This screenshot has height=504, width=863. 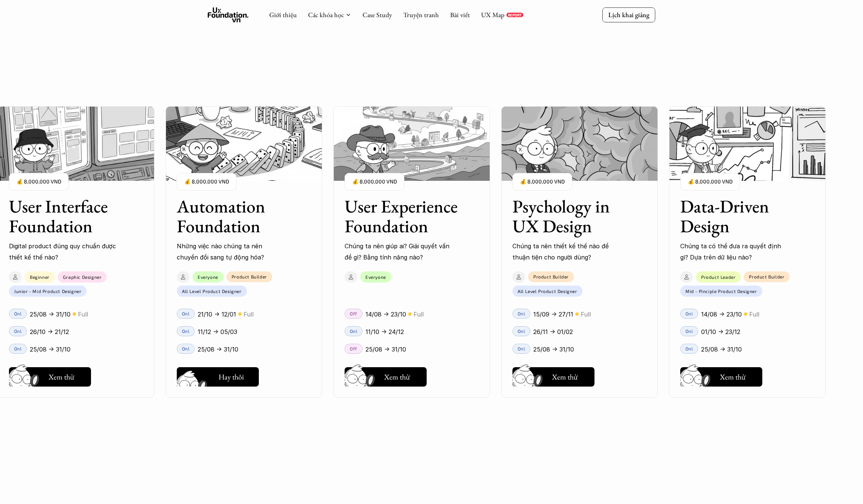 What do you see at coordinates (514, 15) in the screenshot?
I see `p: REPORT` at bounding box center [514, 15].